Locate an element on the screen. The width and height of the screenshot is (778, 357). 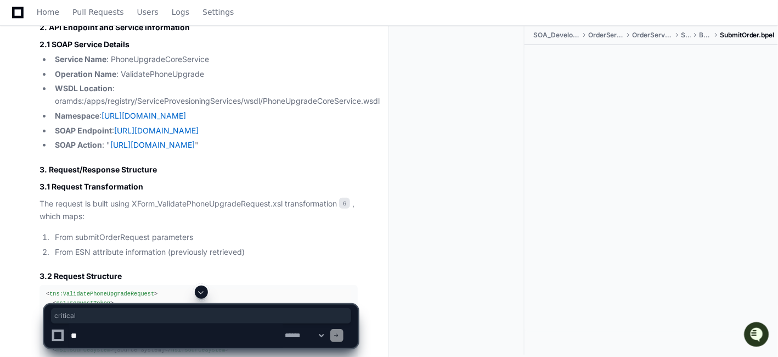
img: 1756235613930-3d25f9e4-fa56-45dd-b3ad-e072dfbd1548 is located at coordinates (21, 92).